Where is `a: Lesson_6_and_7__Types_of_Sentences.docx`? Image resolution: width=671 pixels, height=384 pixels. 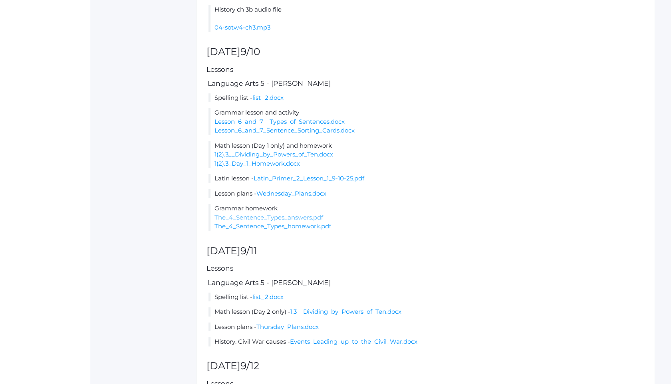
a: Lesson_6_and_7__Types_of_Sentences.docx is located at coordinates (279, 121).